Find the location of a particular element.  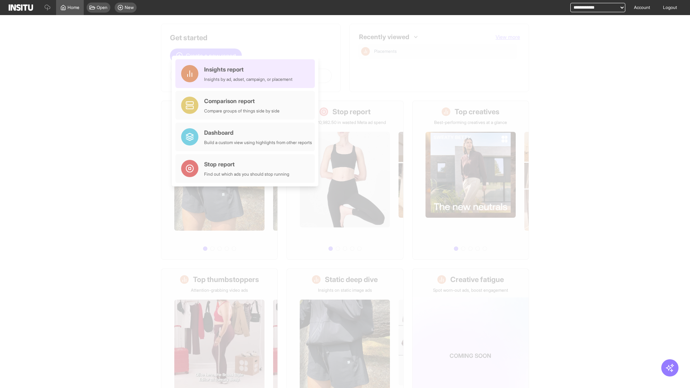

div: Stop report is located at coordinates (247, 164).